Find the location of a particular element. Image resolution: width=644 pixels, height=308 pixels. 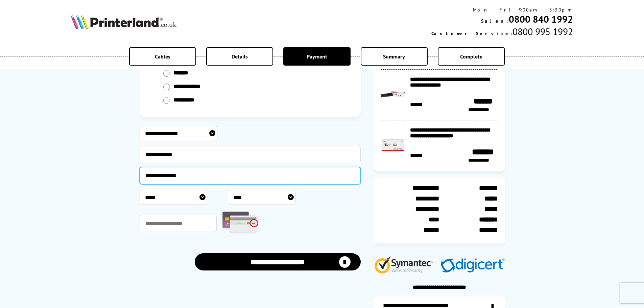

span: Details is located at coordinates (240, 57).